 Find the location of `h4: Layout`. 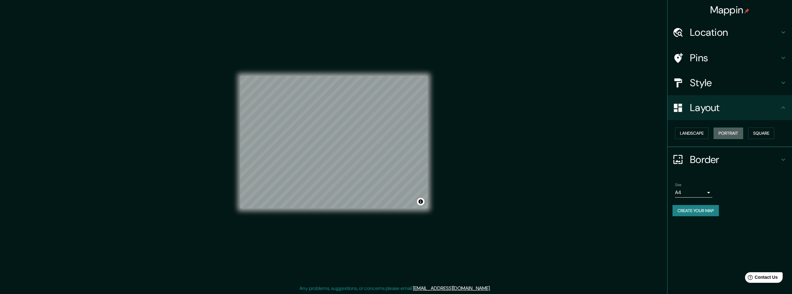

h4: Layout is located at coordinates (734, 108).